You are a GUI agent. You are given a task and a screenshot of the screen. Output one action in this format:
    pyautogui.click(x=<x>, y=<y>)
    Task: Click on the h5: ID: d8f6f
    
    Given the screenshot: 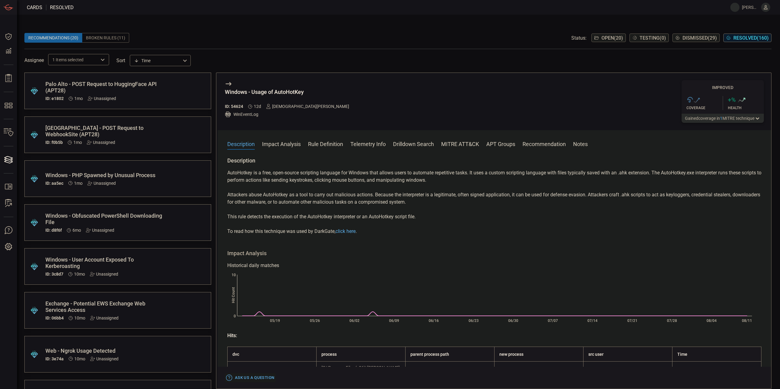 What is the action you would take?
    pyautogui.click(x=54, y=230)
    